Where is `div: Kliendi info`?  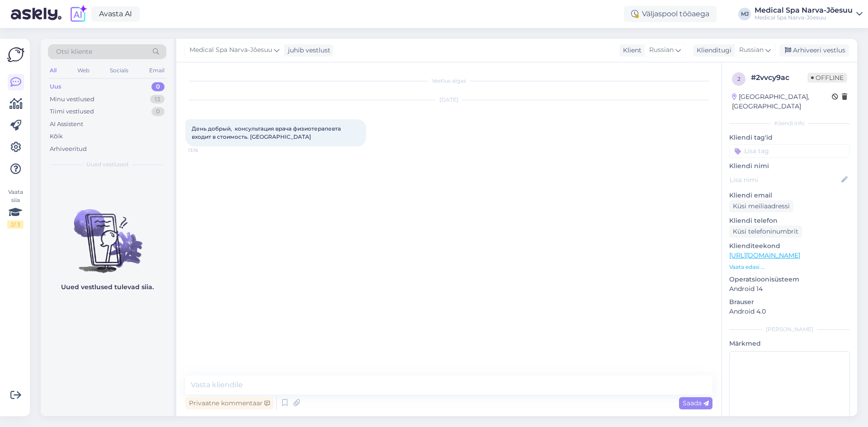
div: Kliendi info is located at coordinates (789, 123).